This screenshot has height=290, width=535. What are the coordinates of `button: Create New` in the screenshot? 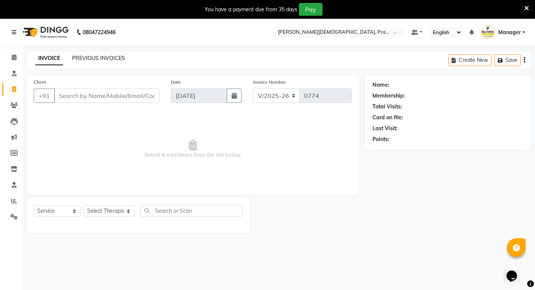 It's located at (469, 60).